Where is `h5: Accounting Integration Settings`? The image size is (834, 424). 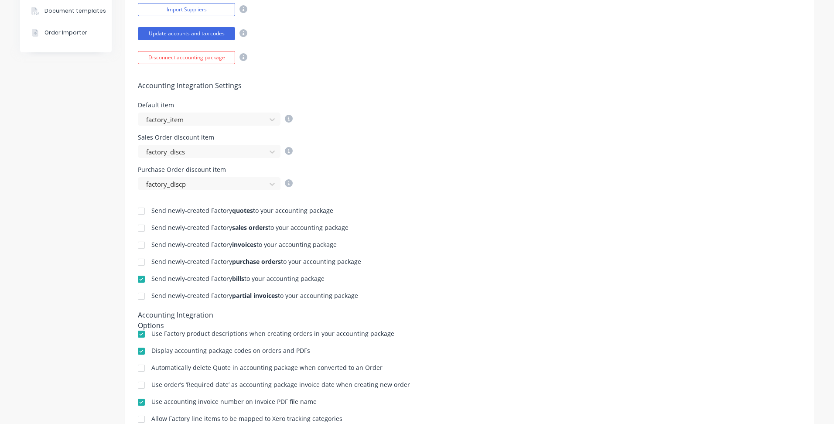
h5: Accounting Integration Settings is located at coordinates (469, 86).